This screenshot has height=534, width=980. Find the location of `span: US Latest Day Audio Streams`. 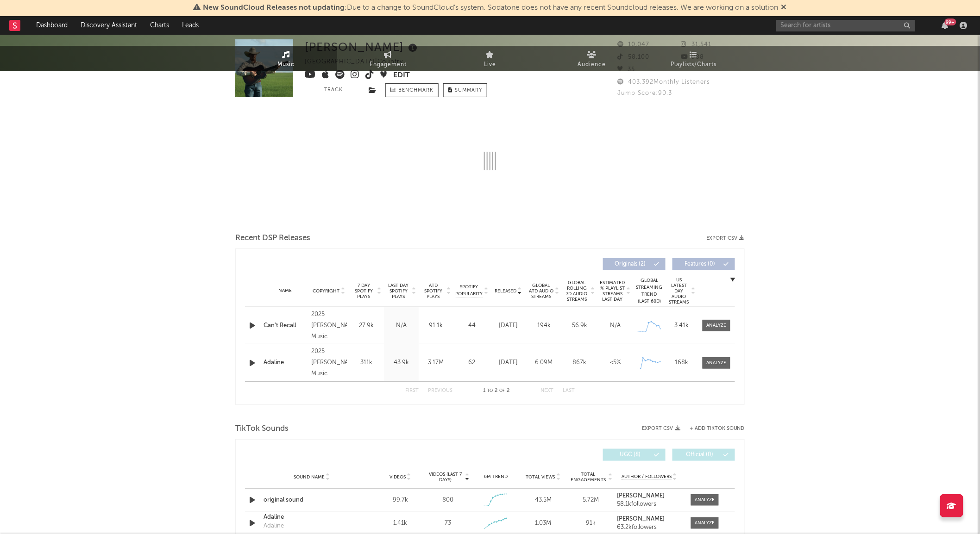

span: US Latest Day Audio Streams is located at coordinates (679, 291).